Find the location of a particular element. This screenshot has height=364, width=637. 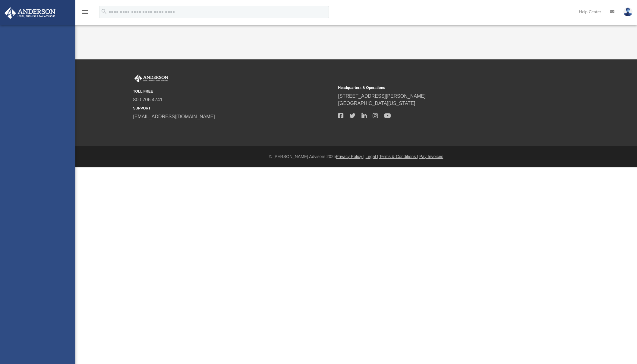

a: menu is located at coordinates (85, 14).